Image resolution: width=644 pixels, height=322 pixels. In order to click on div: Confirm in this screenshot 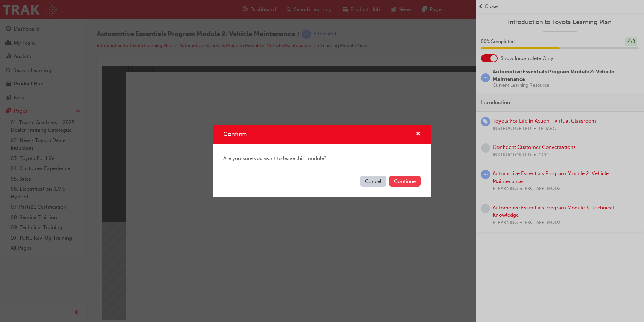, I will do `click(322, 161)`.